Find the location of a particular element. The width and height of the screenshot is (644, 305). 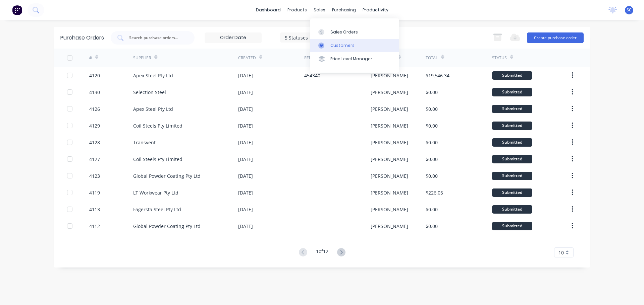

div: 4123 is located at coordinates (95, 176).